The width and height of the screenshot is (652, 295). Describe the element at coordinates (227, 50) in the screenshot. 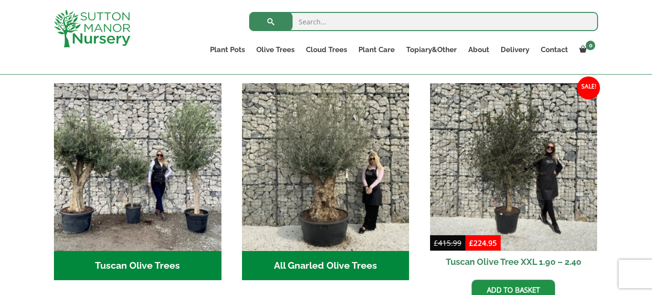

I see `a: Plant Pots` at that location.